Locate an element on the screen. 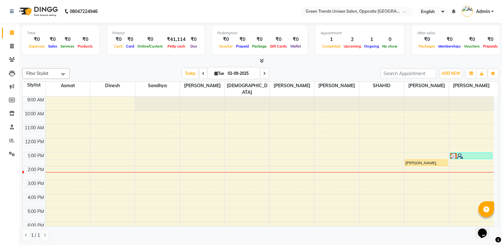 The height and width of the screenshot is (245, 502). div: 0 is located at coordinates (390, 39).